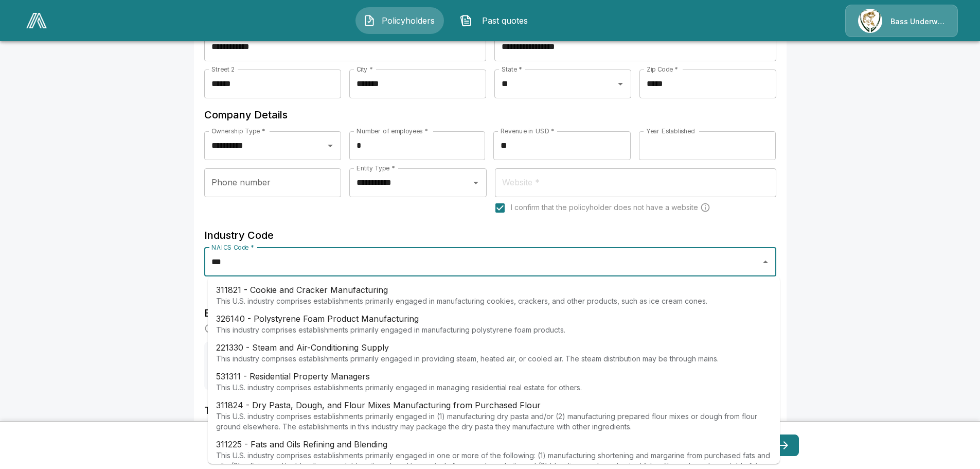  I want to click on label: Street 2, so click(223, 69).